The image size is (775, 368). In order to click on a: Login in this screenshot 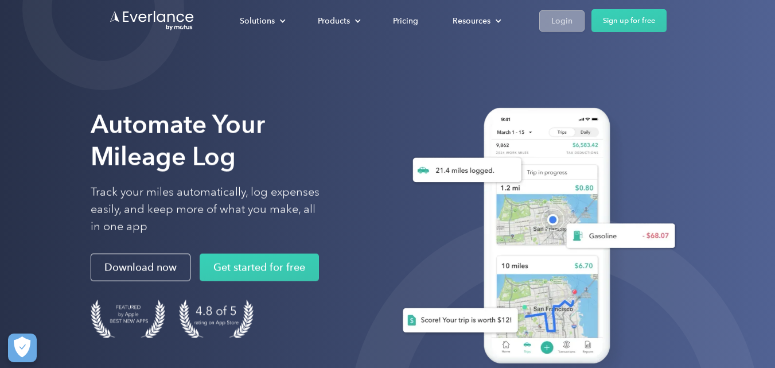, I will do `click(561, 21)`.